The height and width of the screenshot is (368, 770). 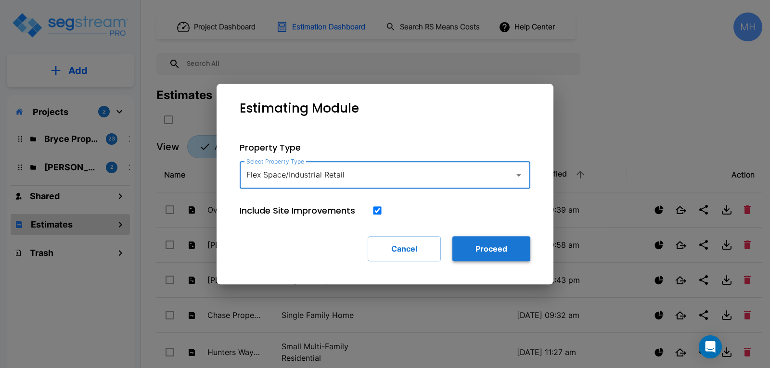 I want to click on button: Proceed, so click(x=491, y=249).